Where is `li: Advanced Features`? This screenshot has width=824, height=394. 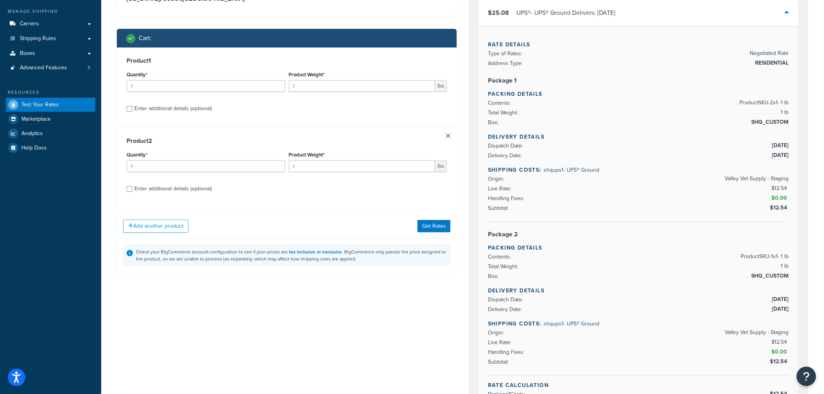
li: Advanced Features is located at coordinates (51, 68).